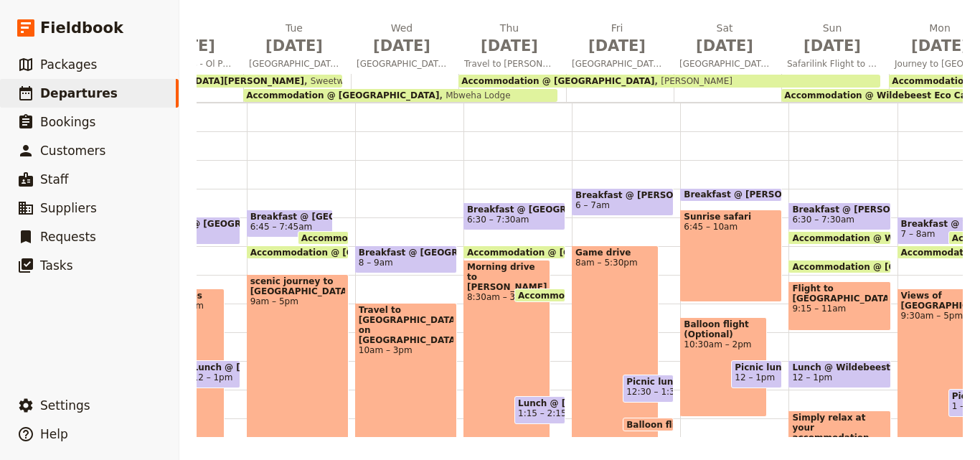  What do you see at coordinates (617, 38) in the screenshot?
I see `h2: Fri` at bounding box center [617, 38].